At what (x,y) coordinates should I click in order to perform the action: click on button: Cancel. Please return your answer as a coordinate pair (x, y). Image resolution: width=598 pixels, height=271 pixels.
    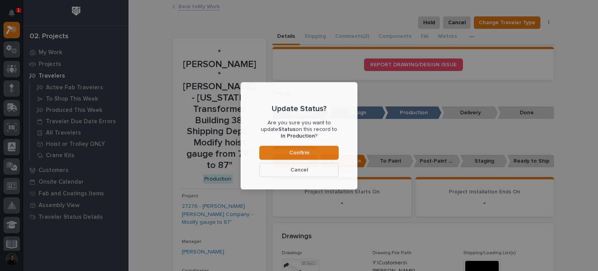
    Looking at the image, I should click on (299, 169).